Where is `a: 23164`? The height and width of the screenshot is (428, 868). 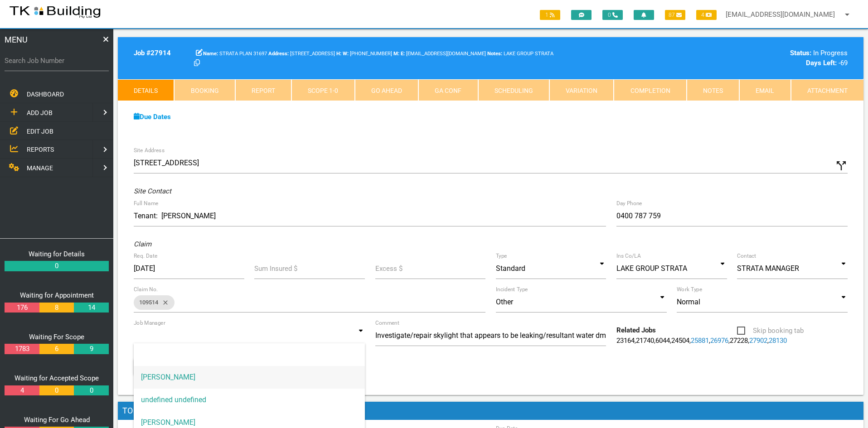 a: 23164 is located at coordinates (626, 341).